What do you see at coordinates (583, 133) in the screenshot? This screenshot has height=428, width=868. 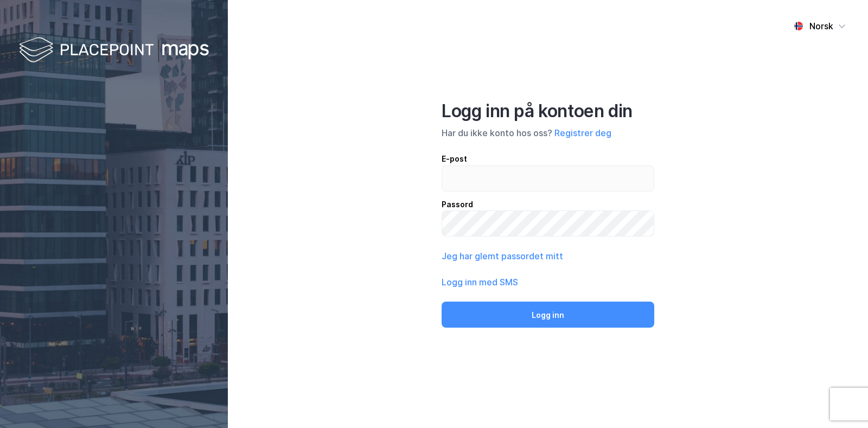 I see `button: Registrer deg` at bounding box center [583, 133].